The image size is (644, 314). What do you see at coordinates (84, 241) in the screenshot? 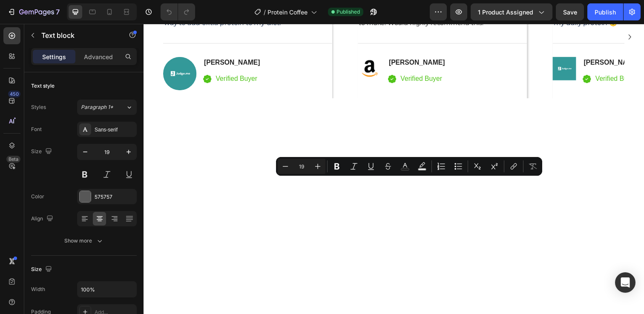
I see `div: Show more` at bounding box center [84, 241].